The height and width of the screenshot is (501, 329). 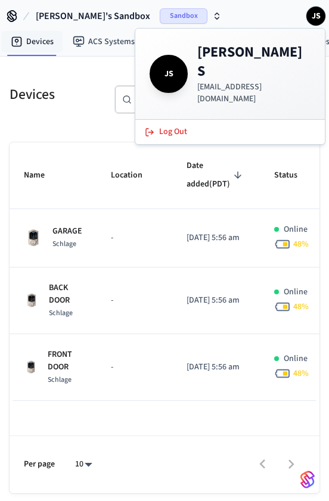 What do you see at coordinates (42, 175) in the screenshot?
I see `span: Name` at bounding box center [42, 175].